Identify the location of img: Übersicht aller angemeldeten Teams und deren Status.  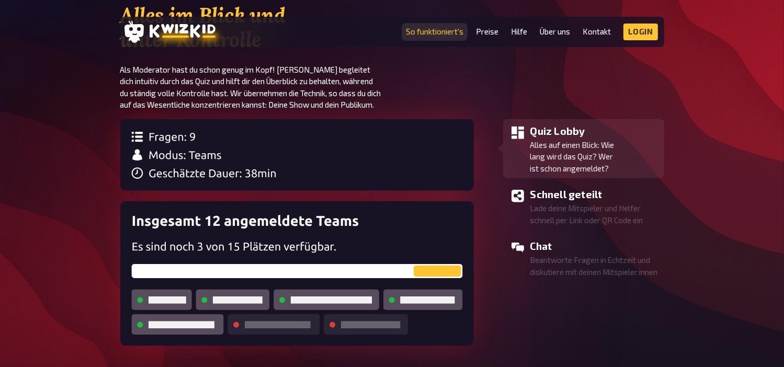
(297, 273).